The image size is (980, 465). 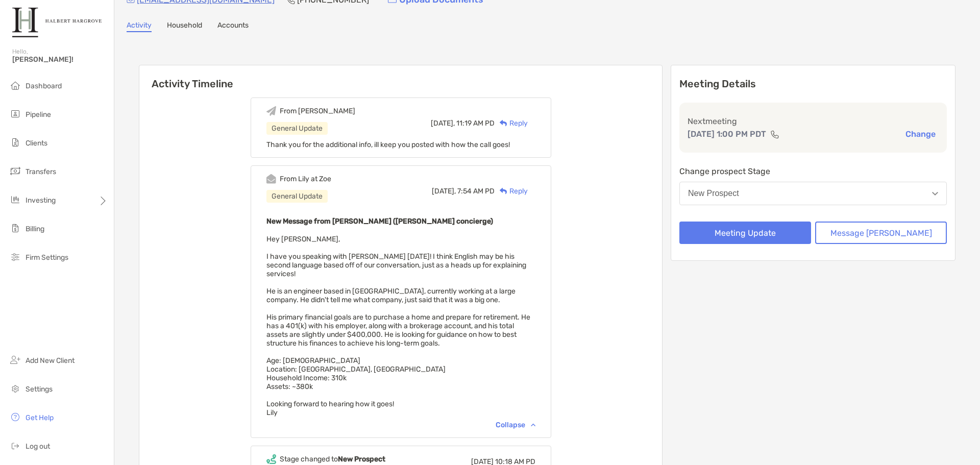 I want to click on img: firm-settings icon, so click(x=16, y=257).